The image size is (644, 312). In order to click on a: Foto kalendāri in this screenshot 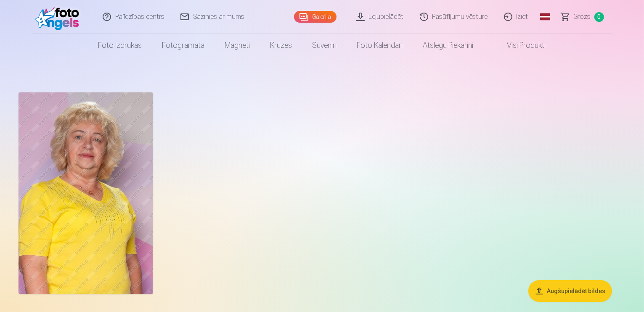, I will do `click(380, 46)`.